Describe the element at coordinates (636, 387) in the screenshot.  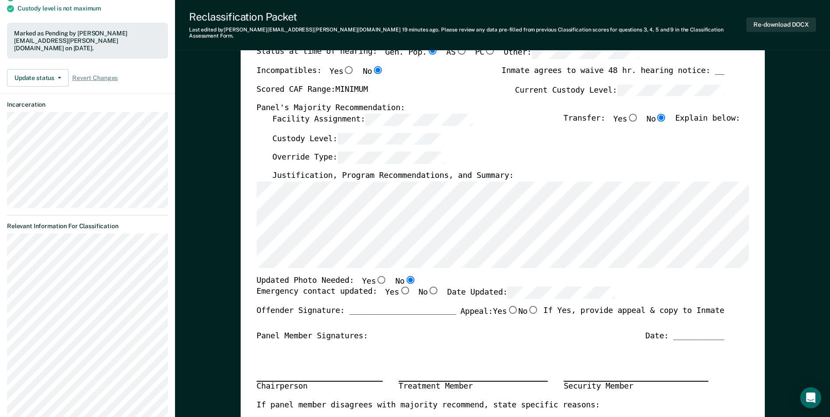
I see `div: Security Member` at that location.